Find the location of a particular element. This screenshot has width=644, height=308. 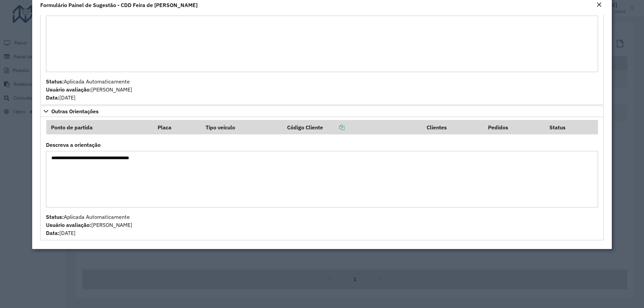

a: Outras Orientações is located at coordinates (322, 112).